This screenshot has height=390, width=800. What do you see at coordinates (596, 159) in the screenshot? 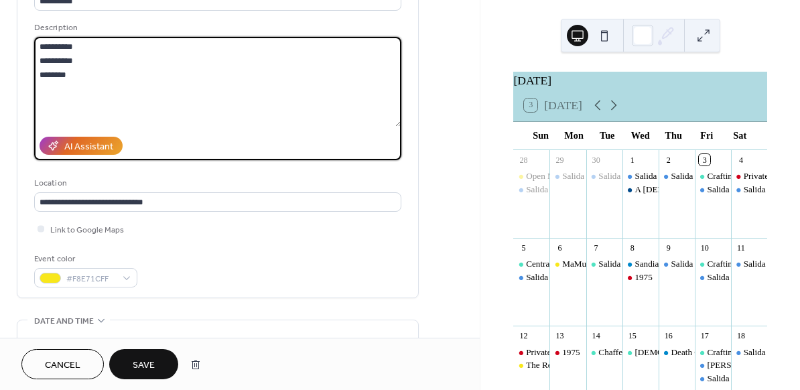
I see `div: 30` at bounding box center [596, 159].